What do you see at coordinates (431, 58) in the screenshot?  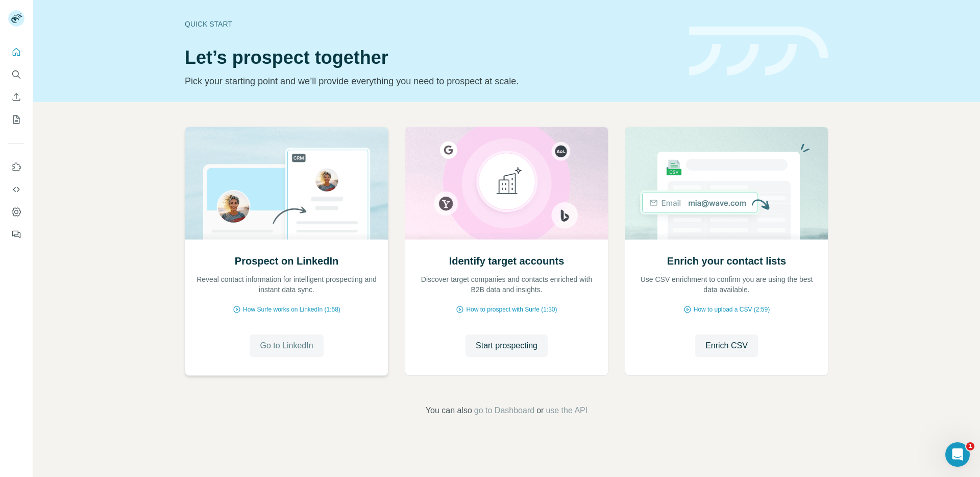 I see `h1: Let’s prospect together` at bounding box center [431, 58].